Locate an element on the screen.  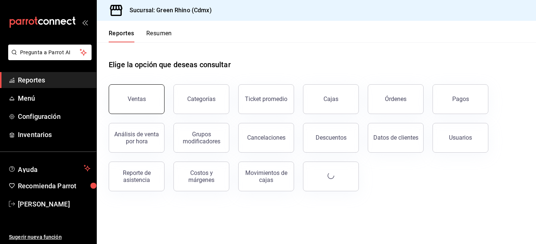
h3: Sucursal: Green Rhino (Cdmx) is located at coordinates (167, 10).